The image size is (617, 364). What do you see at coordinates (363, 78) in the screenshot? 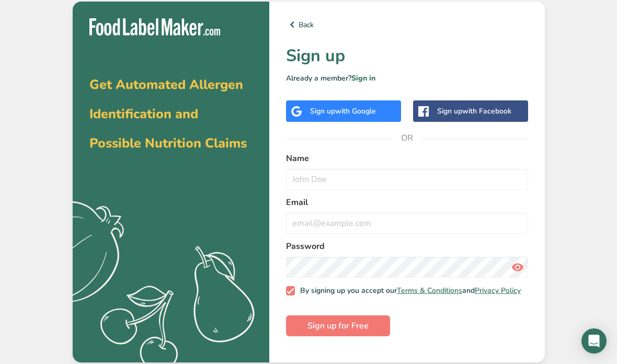
I see `a: Sign in` at bounding box center [363, 78].